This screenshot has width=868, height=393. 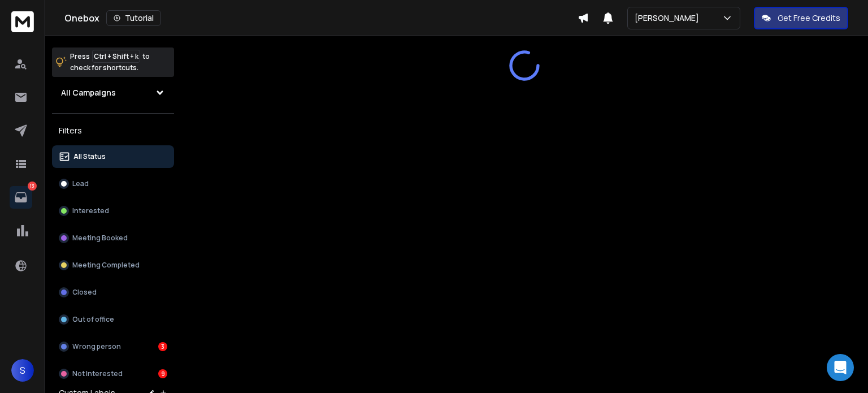 I want to click on p: Press to check for shortcuts., so click(x=110, y=62).